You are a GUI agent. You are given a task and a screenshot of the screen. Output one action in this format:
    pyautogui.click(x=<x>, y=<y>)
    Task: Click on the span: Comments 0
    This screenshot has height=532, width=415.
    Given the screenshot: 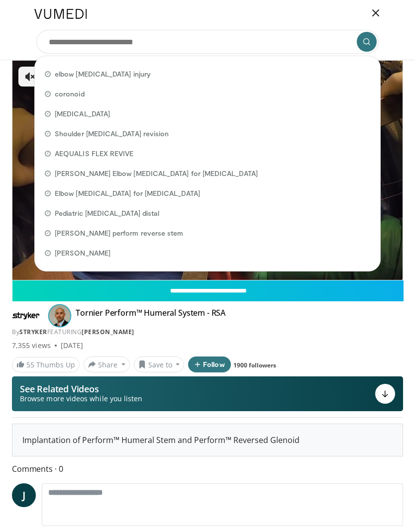 What is the action you would take?
    pyautogui.click(x=207, y=469)
    